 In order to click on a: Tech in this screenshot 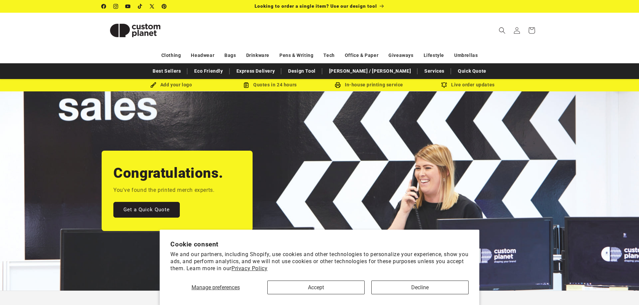, I will do `click(329, 55)`.